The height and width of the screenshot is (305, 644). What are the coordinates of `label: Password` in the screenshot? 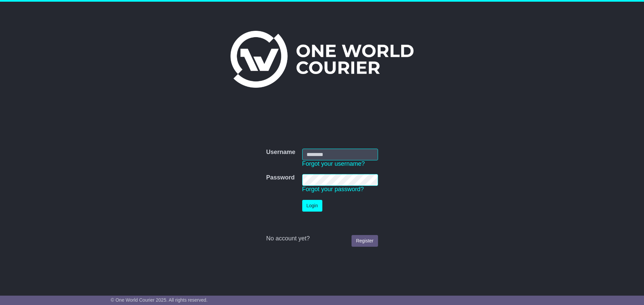 It's located at (280, 178).